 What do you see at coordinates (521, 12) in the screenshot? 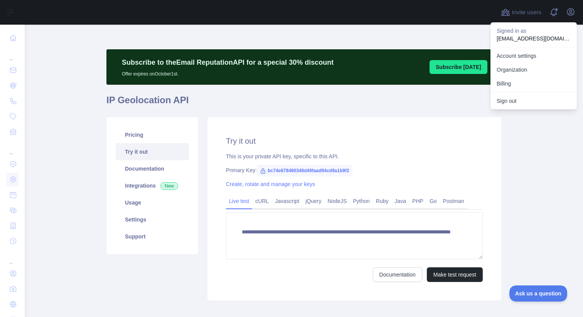
I see `button: Invite users` at bounding box center [521, 12].